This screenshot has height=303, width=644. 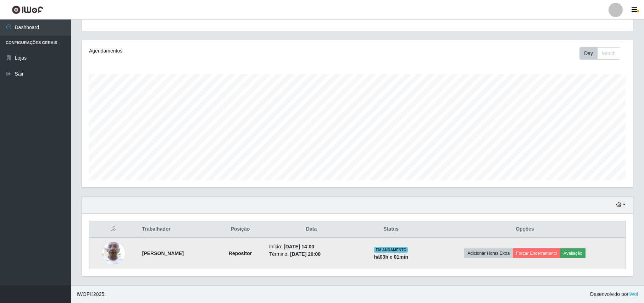 I want to click on li: Início:, so click(x=311, y=247).